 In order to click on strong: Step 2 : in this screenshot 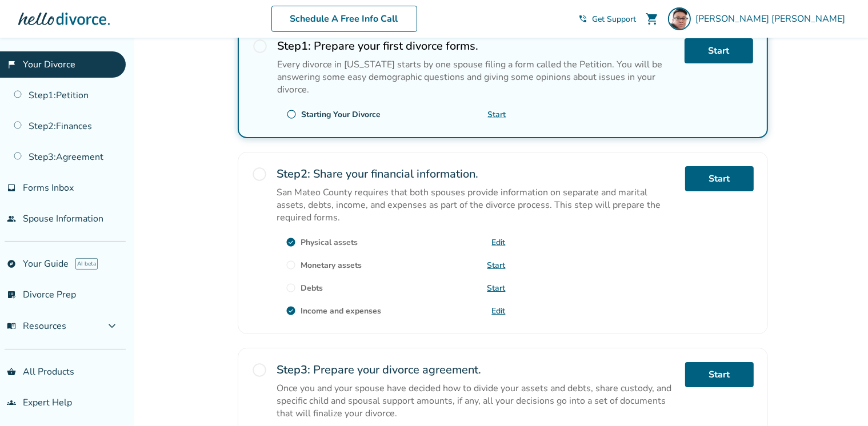, I will do `click(294, 174)`.